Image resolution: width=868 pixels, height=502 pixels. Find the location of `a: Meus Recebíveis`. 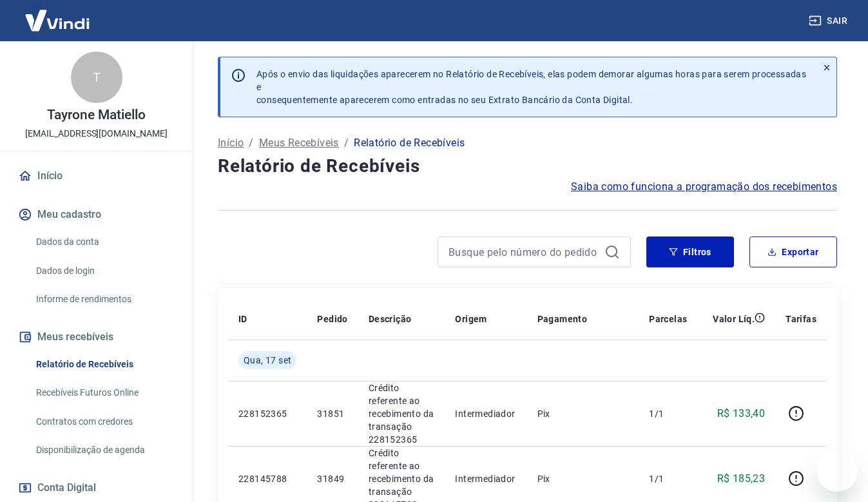

a: Meus Recebíveis is located at coordinates (299, 143).